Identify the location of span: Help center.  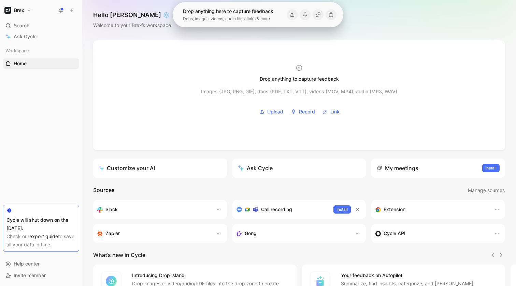
(27, 263).